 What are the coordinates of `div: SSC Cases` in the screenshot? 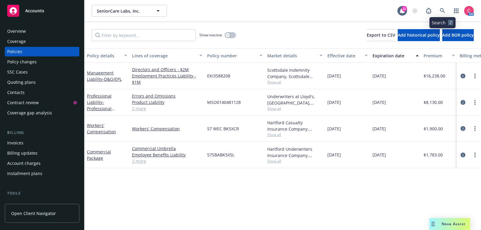 It's located at (17, 72).